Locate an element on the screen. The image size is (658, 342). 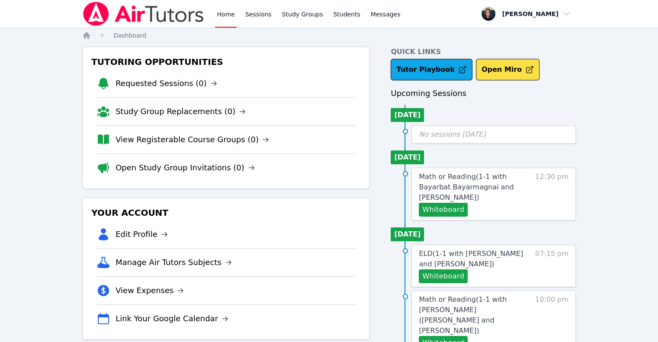
h3: Upcoming Sessions is located at coordinates (483, 93).